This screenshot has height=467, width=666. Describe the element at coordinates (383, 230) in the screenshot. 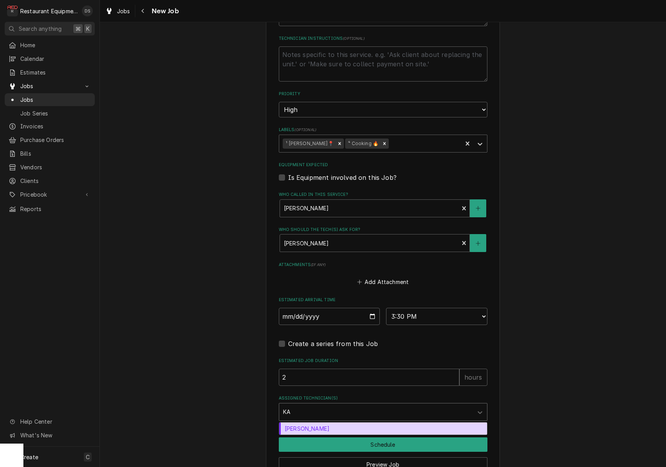

I see `label: Who should the tech(s) ask for?` at that location.